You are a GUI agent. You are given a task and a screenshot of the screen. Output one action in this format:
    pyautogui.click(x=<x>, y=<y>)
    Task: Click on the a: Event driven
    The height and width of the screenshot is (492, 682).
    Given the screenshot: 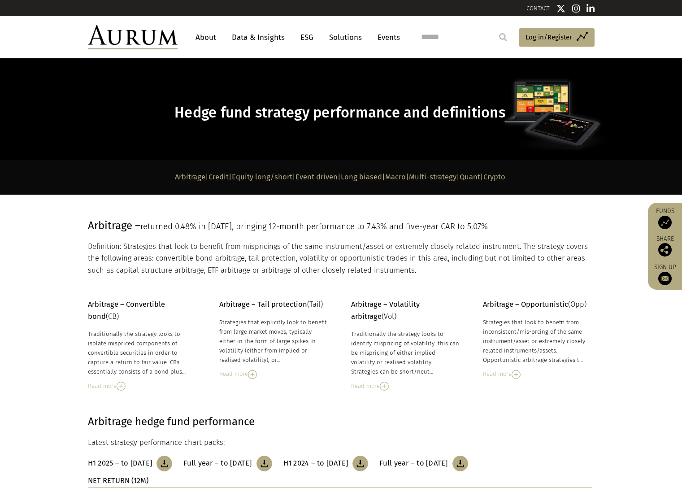 What is the action you would take?
    pyautogui.click(x=317, y=177)
    